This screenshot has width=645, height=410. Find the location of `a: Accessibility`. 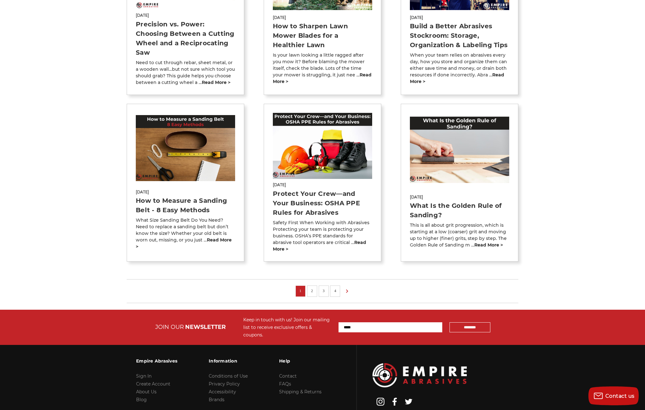

a: Accessibility is located at coordinates (222, 392).